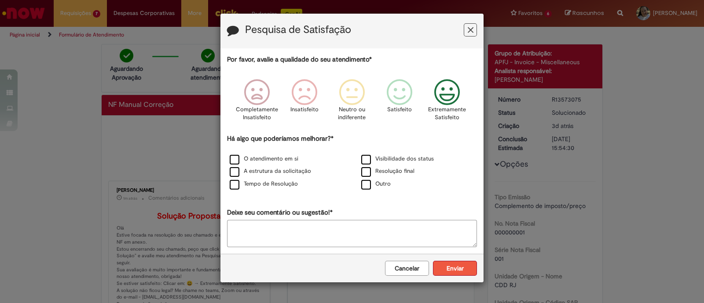  What do you see at coordinates (299, 59) in the screenshot?
I see `label: Por favor, avalie a qualidade do seu atendimento*` at bounding box center [299, 59].